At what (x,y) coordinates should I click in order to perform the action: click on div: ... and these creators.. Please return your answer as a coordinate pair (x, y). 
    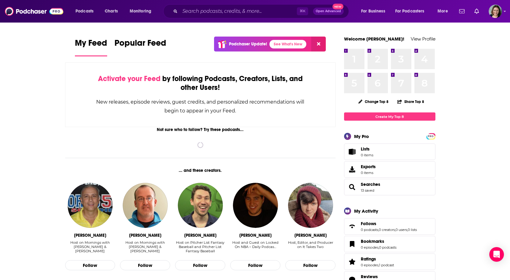
    Looking at the image, I should click on (200, 170).